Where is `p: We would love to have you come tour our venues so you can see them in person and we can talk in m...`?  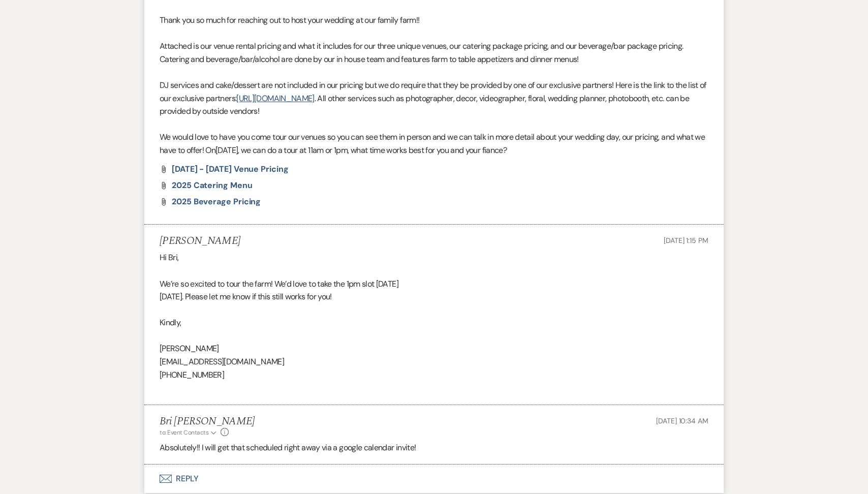
p: We would love to have you come tour our venues so you can see them in person and we can talk in m... is located at coordinates (434, 143).